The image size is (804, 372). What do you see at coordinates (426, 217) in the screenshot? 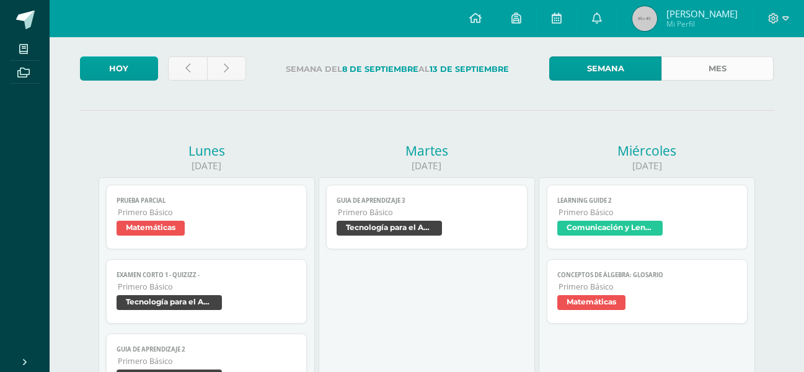
I see `a: GUIA DE APRENDIZAJE 3Primero BásicoTecnología para el Aprendizaje y la Comunicación (Informática)` at bounding box center [426, 217].